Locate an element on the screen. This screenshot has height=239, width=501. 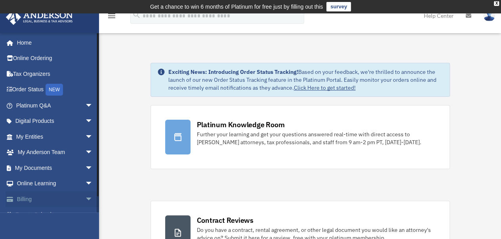
div: Further your learning and get your questions answered real-time with direct access to [PERSON_NAM... is located at coordinates (316, 139).